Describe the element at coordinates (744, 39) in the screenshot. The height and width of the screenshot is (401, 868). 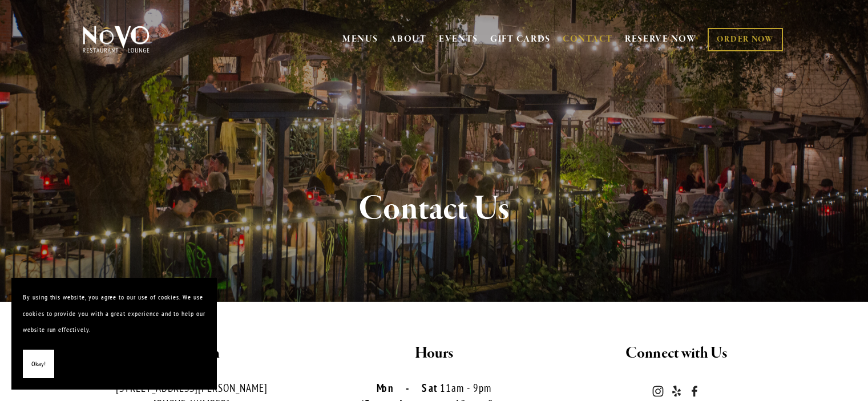
I see `a: ORDER NOW` at that location.